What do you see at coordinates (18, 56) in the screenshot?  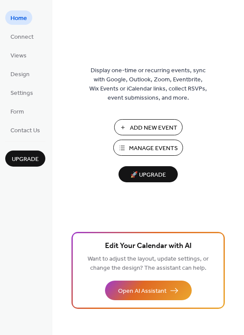 I see `span: Views` at bounding box center [18, 56].